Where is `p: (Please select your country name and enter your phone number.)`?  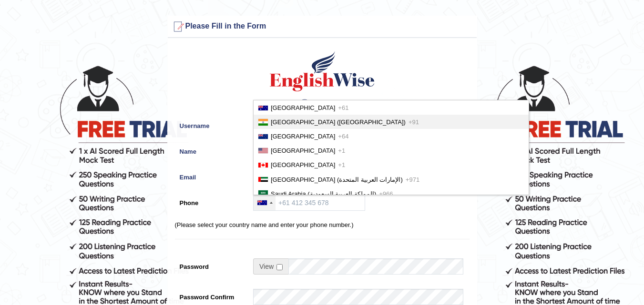 p: (Please select your country name and enter your phone number.) is located at coordinates (322, 225).